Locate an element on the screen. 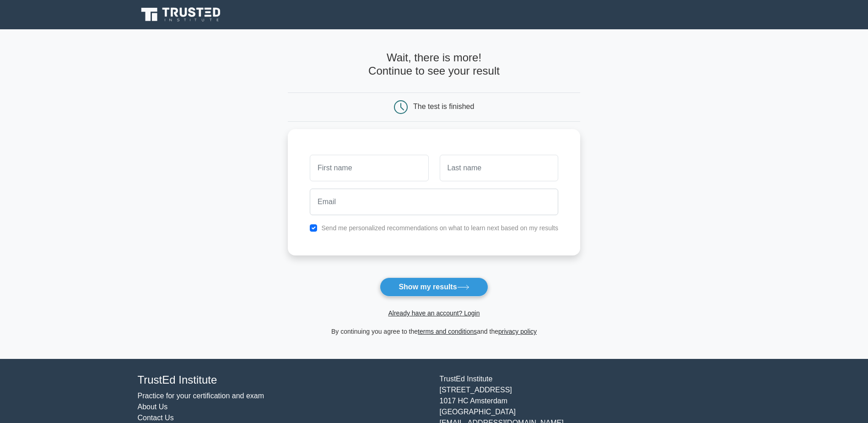 The image size is (868, 423). div: By continuing you agree to the and the is located at coordinates (434, 332).